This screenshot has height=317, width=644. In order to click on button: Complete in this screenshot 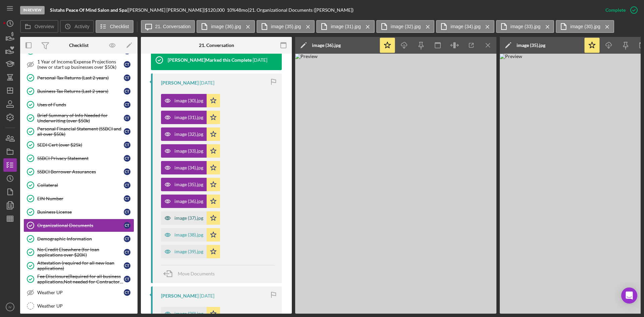, I will do `click(619, 10)`.